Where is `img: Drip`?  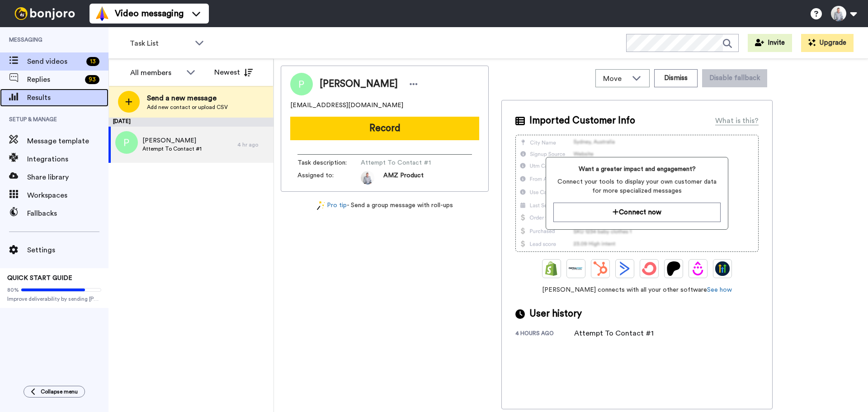
img: Drip is located at coordinates (698, 269).